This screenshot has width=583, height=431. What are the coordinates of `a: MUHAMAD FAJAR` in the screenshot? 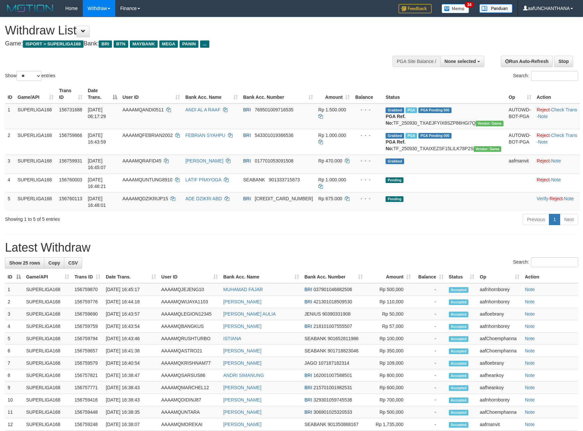 It's located at (243, 289).